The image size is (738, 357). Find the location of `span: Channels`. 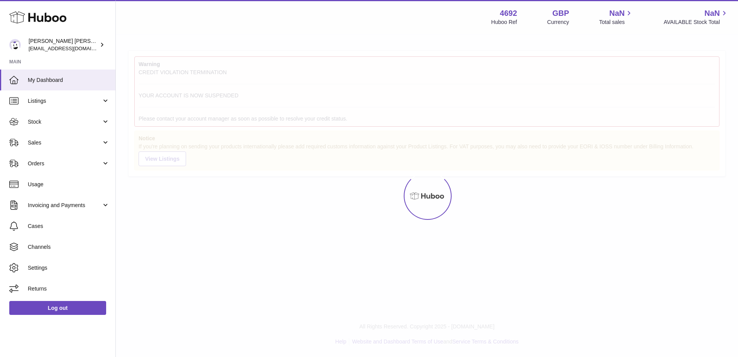

span: Channels is located at coordinates (69, 247).